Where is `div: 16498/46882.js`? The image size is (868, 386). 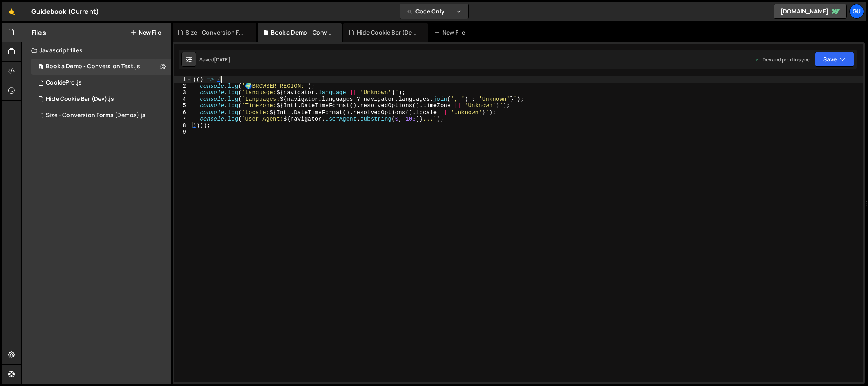 div: 16498/46882.js is located at coordinates (101, 115).